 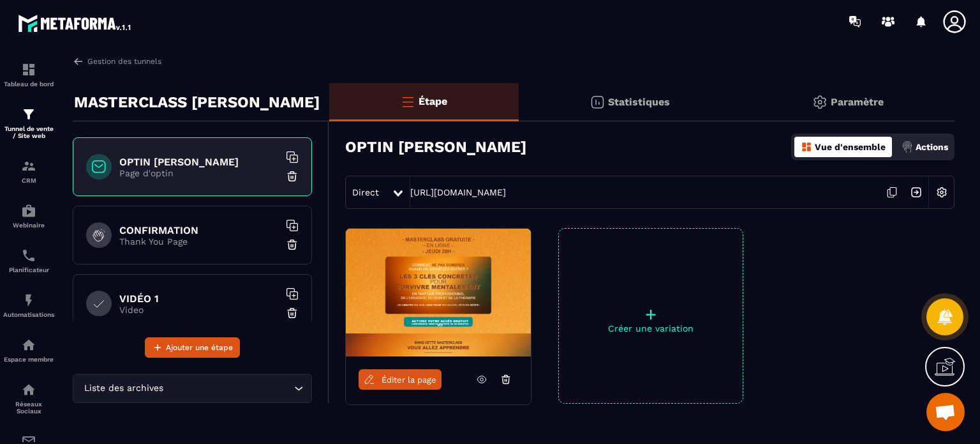 I want to click on p: Webinaire, so click(x=29, y=225).